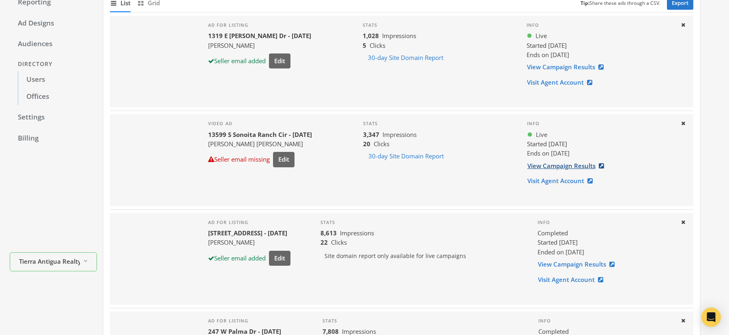 The height and width of the screenshot is (335, 729). Describe the element at coordinates (328, 233) in the screenshot. I see `b: 8,613` at that location.